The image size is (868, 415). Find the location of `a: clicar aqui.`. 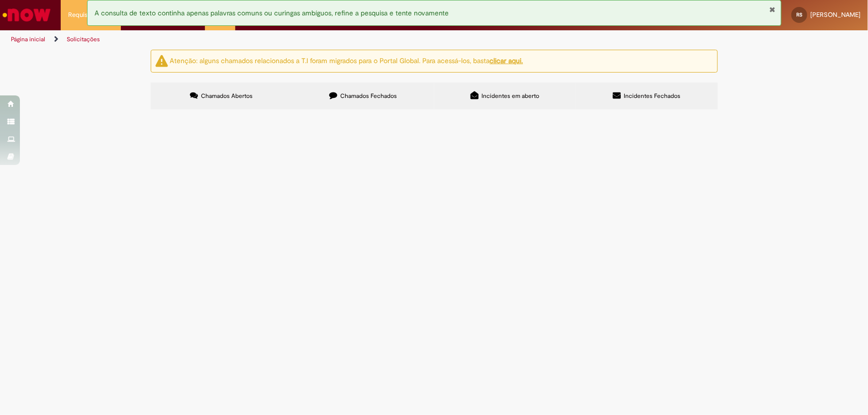

a: clicar aqui. is located at coordinates (506, 60).